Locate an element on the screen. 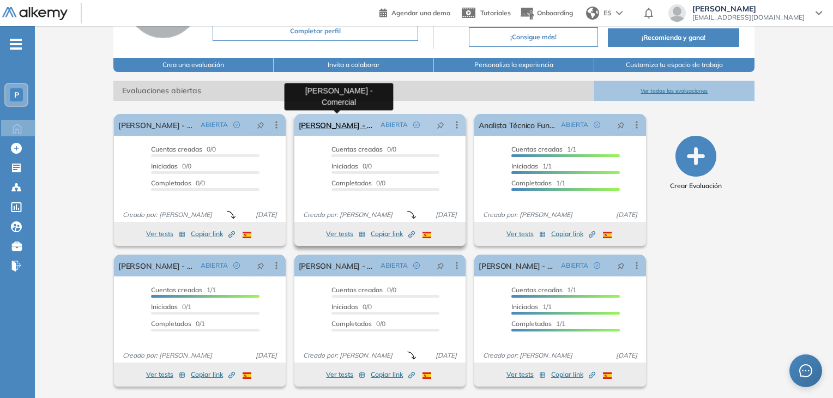 This screenshot has width=833, height=398. span: message is located at coordinates (806, 371).